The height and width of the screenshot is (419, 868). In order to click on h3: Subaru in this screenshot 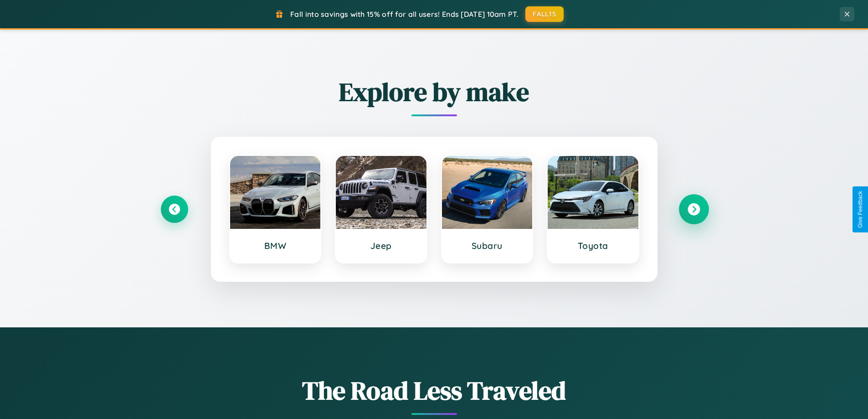, I will do `click(487, 245)`.